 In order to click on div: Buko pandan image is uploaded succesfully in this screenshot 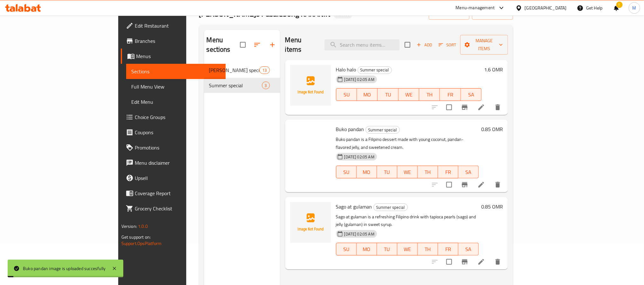, I will do `click(64, 269)`.